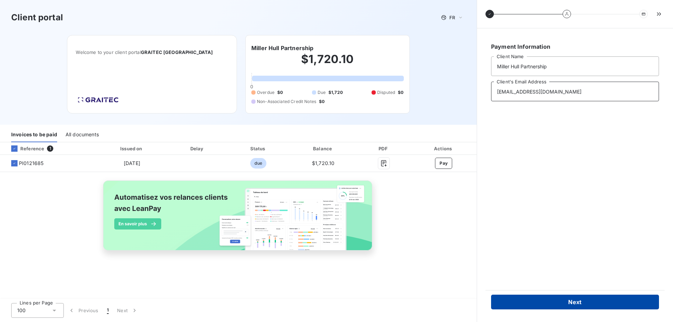  What do you see at coordinates (266, 92) in the screenshot?
I see `span: Overdue` at bounding box center [266, 92].